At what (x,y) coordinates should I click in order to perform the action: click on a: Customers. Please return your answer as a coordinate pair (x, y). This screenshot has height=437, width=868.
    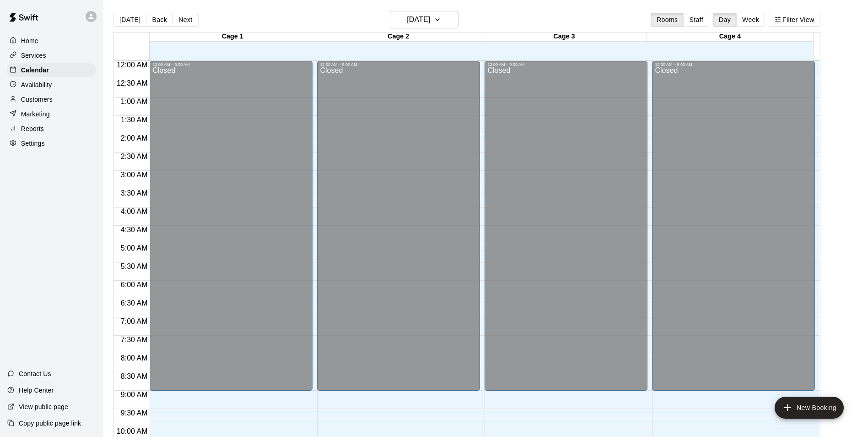
    Looking at the image, I should click on (52, 99).